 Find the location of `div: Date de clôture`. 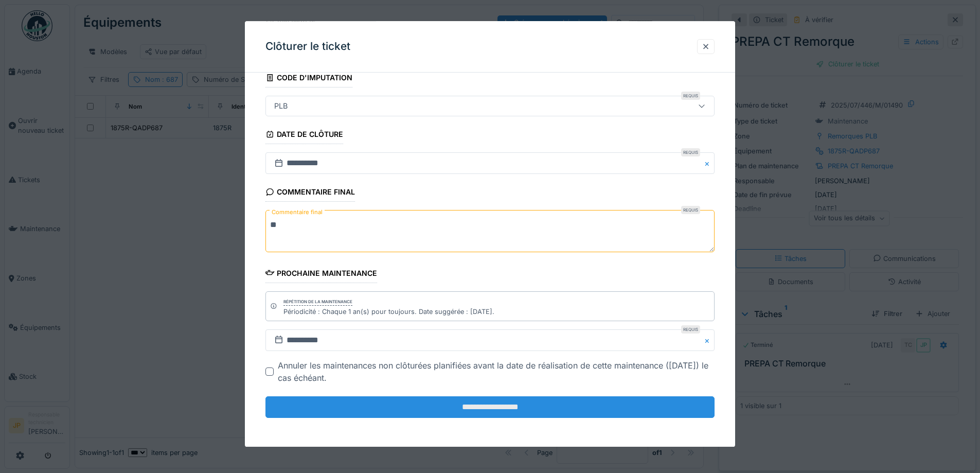

div: Date de clôture is located at coordinates (304, 136).